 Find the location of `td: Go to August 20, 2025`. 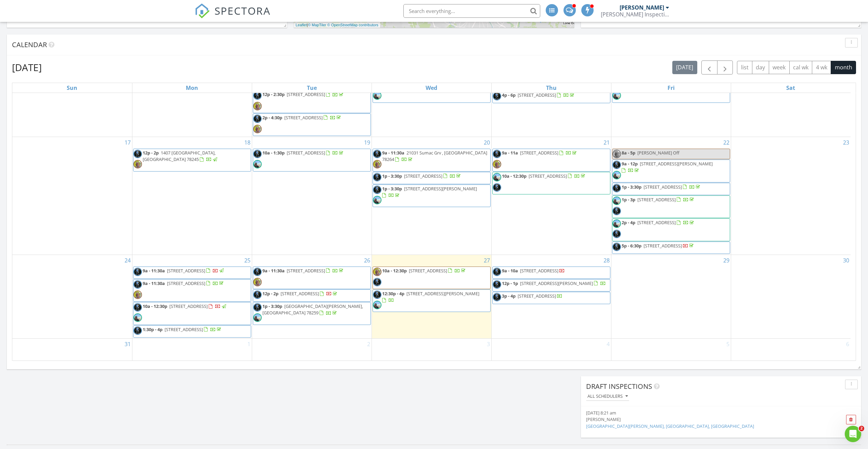

td: Go to August 20, 2025 is located at coordinates (432, 196).